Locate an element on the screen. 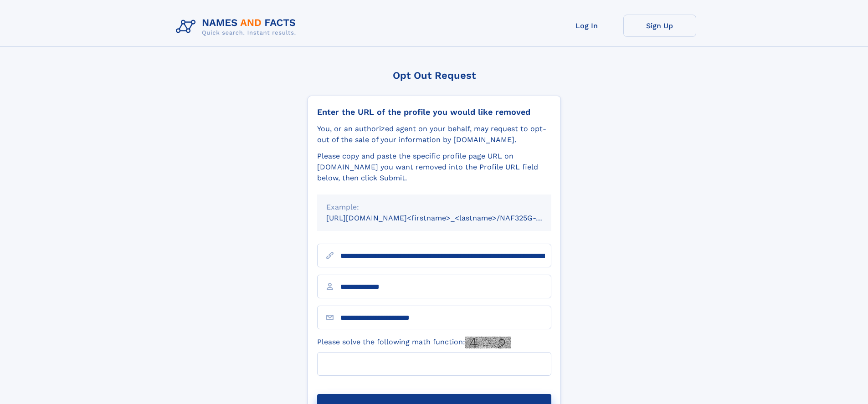 This screenshot has height=404, width=868. div: You, or an authorized agent on your behalf, may request to opt-out of the sale of your informatio... is located at coordinates (434, 134).